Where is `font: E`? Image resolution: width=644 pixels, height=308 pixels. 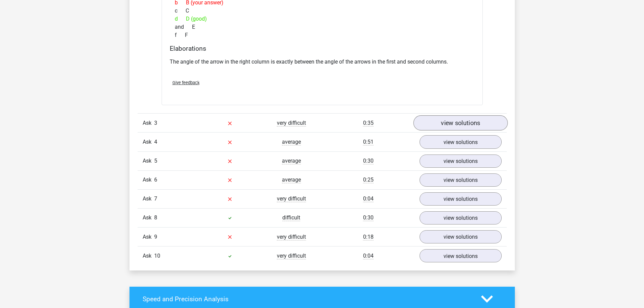
font: E is located at coordinates (193, 27).